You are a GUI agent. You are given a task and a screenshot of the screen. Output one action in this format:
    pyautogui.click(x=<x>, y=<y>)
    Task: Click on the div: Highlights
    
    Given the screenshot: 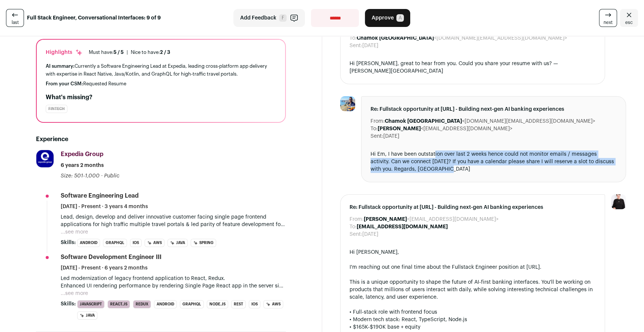 What is the action you would take?
    pyautogui.click(x=64, y=52)
    